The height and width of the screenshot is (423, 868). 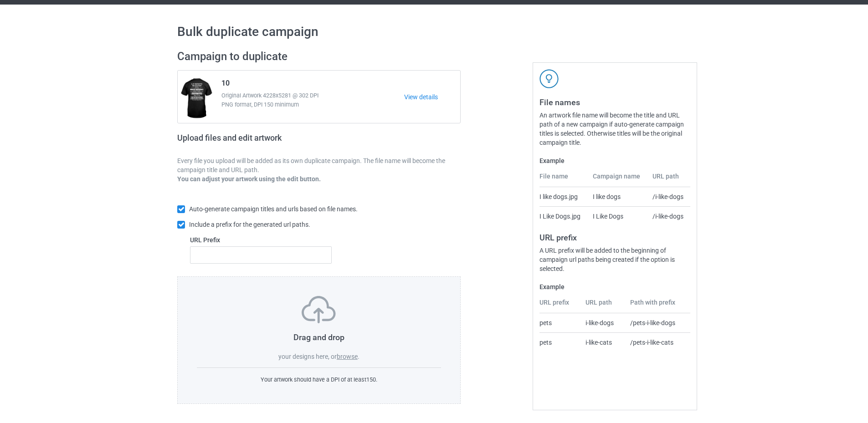 I want to click on th: URL prefix, so click(x=560, y=306).